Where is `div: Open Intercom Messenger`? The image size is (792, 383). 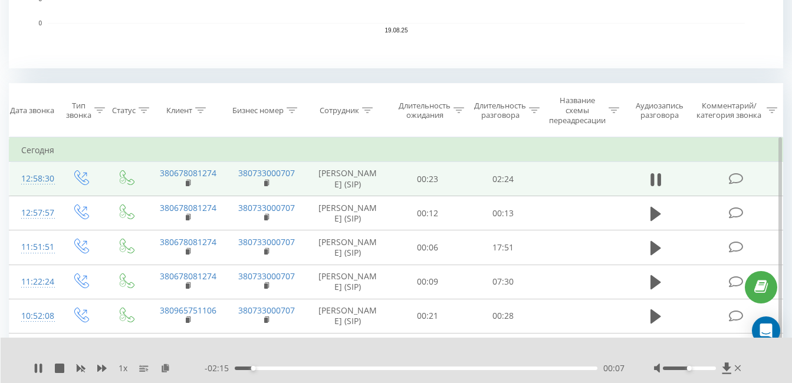
div: Open Intercom Messenger is located at coordinates (766, 331).